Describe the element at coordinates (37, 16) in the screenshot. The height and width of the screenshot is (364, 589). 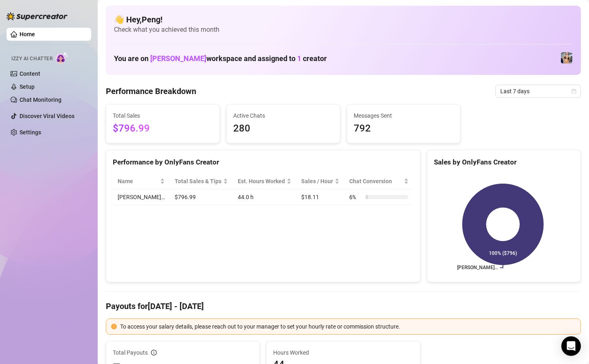
I see `img: logo-BBDzfeDw.svg` at that location.